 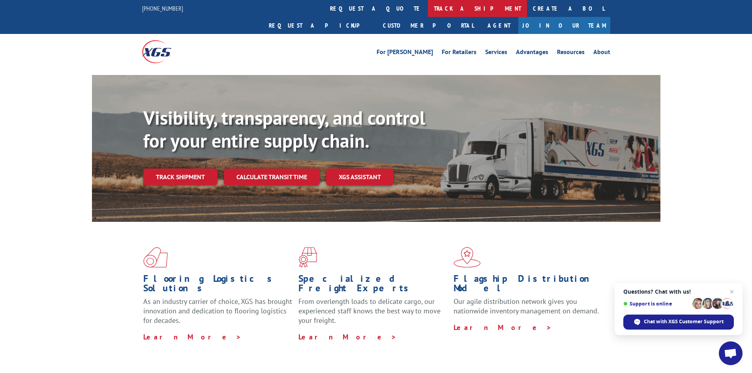 What do you see at coordinates (532, 53) in the screenshot?
I see `a: Advantages` at bounding box center [532, 53].